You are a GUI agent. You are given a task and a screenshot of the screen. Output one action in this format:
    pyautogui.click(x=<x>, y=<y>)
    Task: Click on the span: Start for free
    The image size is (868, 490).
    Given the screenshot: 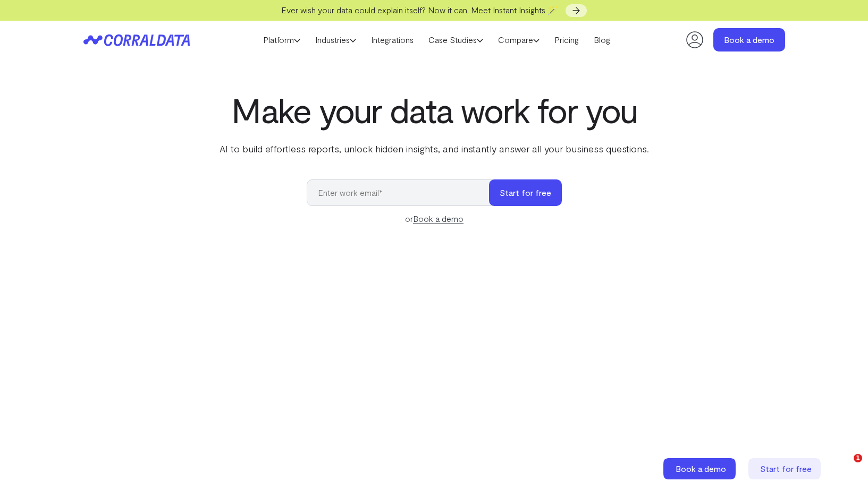 What is the action you would take?
    pyautogui.click(x=786, y=468)
    